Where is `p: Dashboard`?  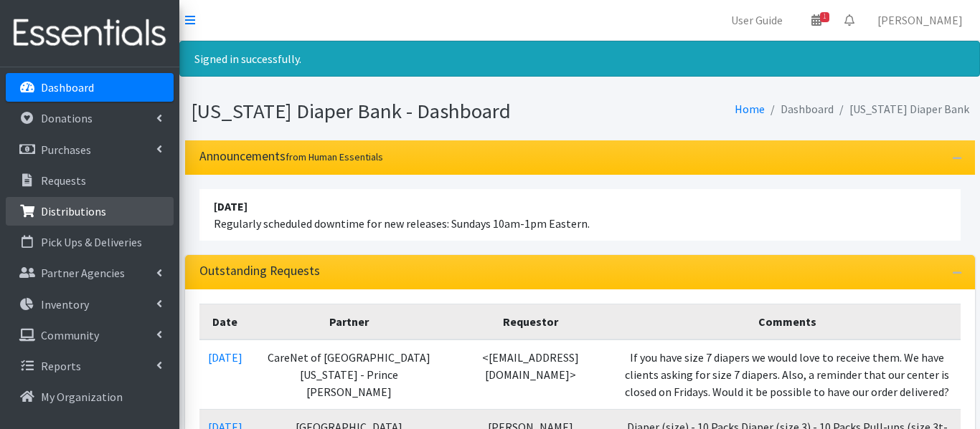 p: Dashboard is located at coordinates (68, 87).